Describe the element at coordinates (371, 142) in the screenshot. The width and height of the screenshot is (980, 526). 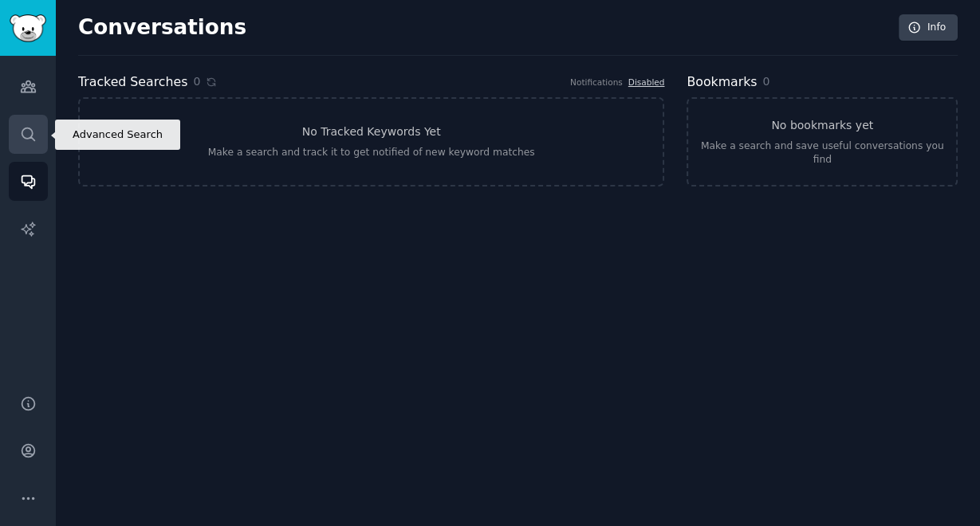
I see `a: No Tracked Keywords YetMake a search and track it to get notified of new keyword matches` at that location.